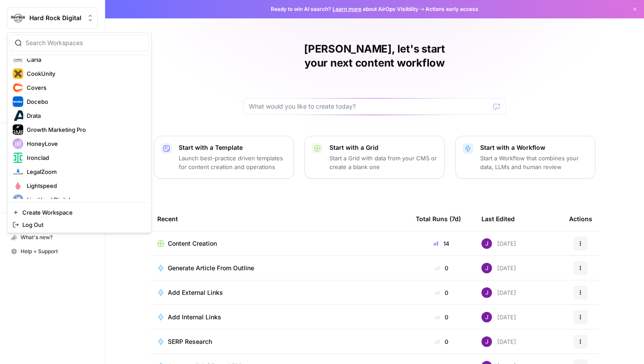 Image resolution: width=644 pixels, height=364 pixels. I want to click on span: Content Creation, so click(192, 243).